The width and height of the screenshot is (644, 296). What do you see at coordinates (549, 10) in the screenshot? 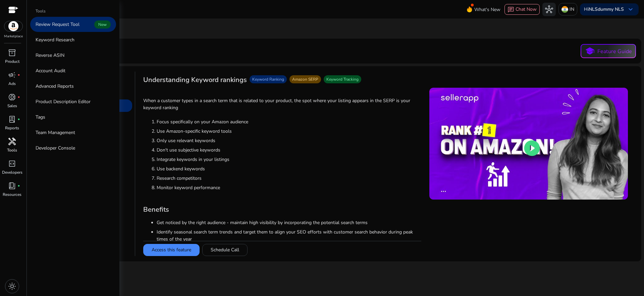
I see `span: hub` at bounding box center [549, 10].